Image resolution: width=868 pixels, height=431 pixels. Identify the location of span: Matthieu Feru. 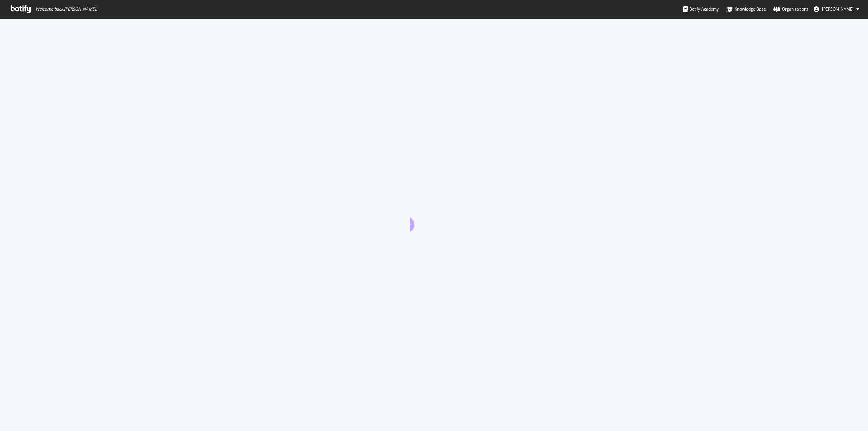
(837, 9).